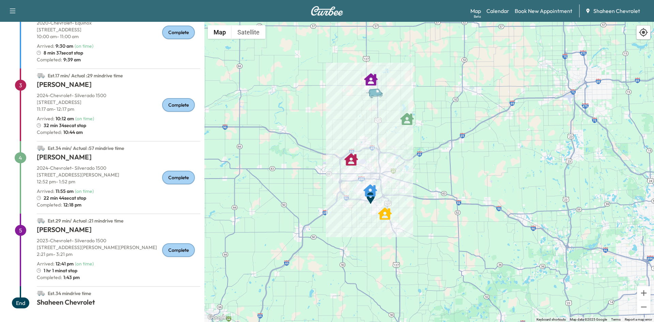  Describe the element at coordinates (371, 195) in the screenshot. I see `gmp-advanced-marker: End Point` at that location.